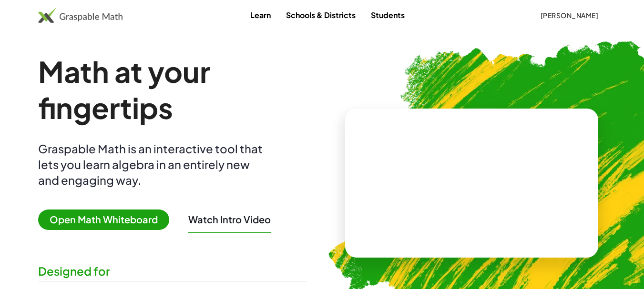 The height and width of the screenshot is (289, 644). Describe the element at coordinates (173, 271) in the screenshot. I see `div: Designed for` at that location.